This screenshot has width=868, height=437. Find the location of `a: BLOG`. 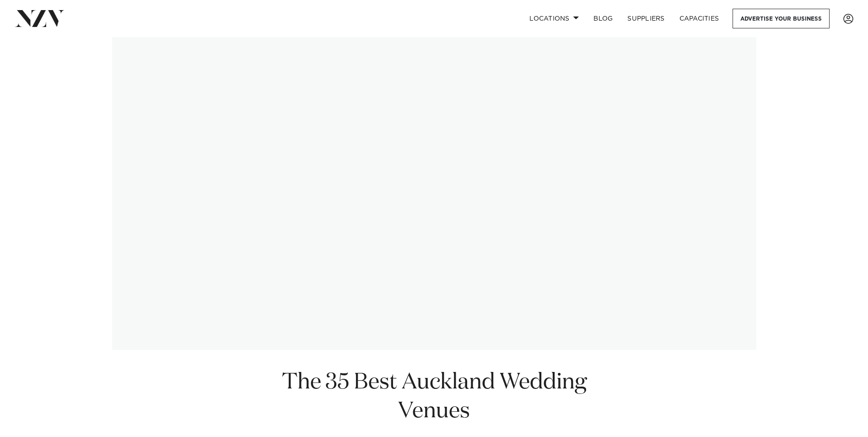

a: BLOG is located at coordinates (604, 18).